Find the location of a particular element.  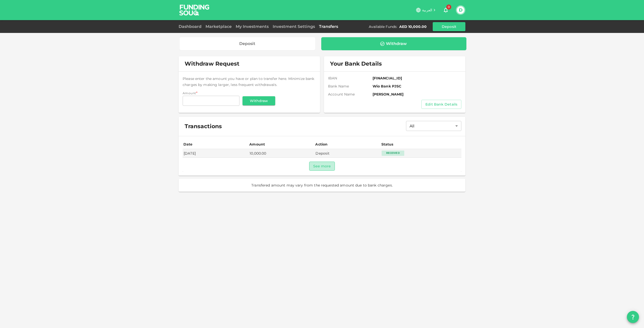

a: Investment Settings is located at coordinates (294, 27).